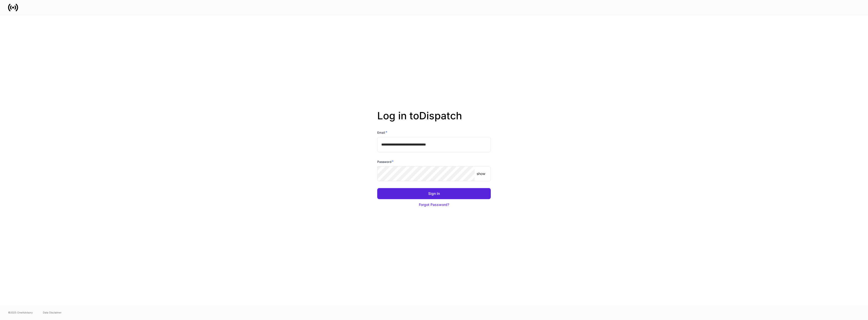 The width and height of the screenshot is (868, 320). I want to click on div: Sign In, so click(434, 194).